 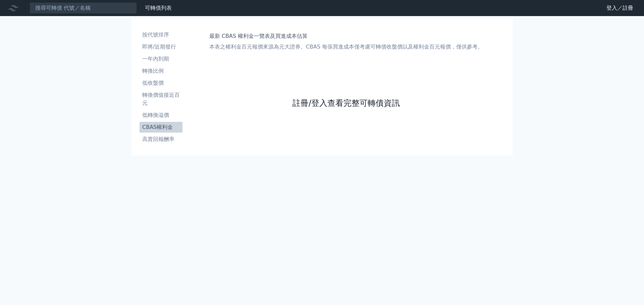 I want to click on a: 註冊/登入查看完整可轉債資訊, so click(x=346, y=103).